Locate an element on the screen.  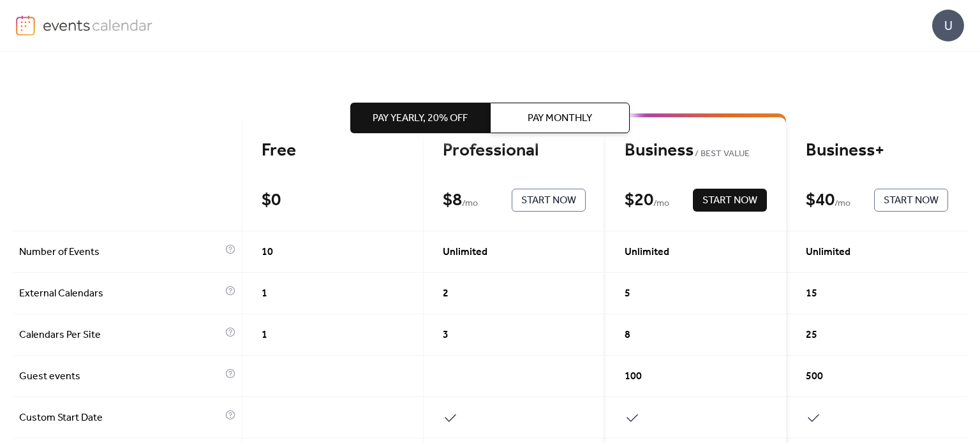
span: 500 is located at coordinates (814, 377).